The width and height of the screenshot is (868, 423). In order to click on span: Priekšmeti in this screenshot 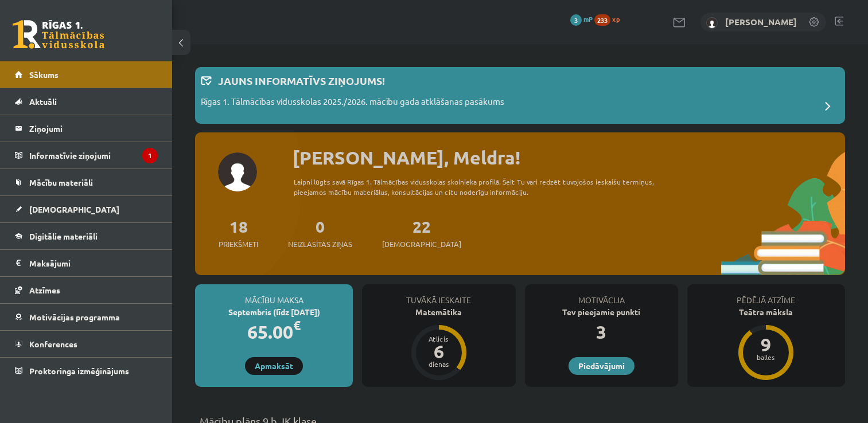, I will do `click(238, 244)`.